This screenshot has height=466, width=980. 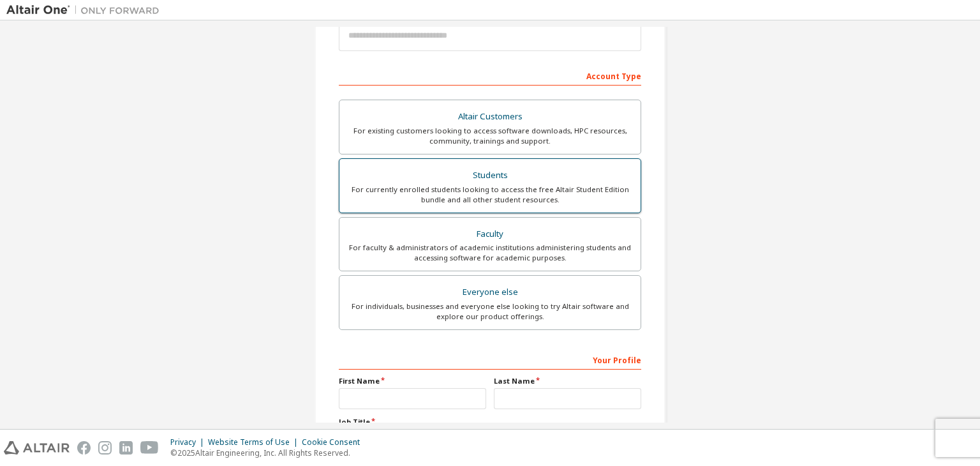 I want to click on div: Privacy, so click(x=189, y=442).